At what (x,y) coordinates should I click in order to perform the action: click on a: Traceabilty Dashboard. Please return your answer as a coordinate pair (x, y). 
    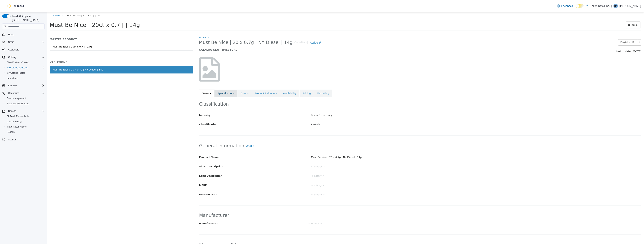
    Looking at the image, I should click on (18, 104).